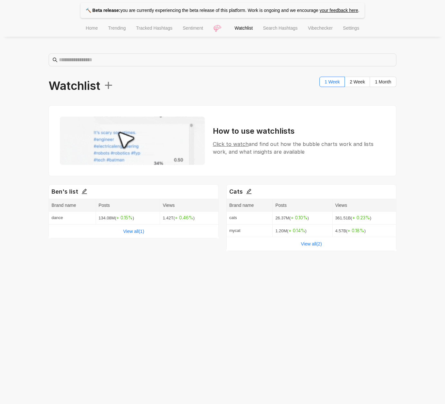 Image resolution: width=445 pixels, height=404 pixels. I want to click on span: + 0.14 %, so click(297, 230).